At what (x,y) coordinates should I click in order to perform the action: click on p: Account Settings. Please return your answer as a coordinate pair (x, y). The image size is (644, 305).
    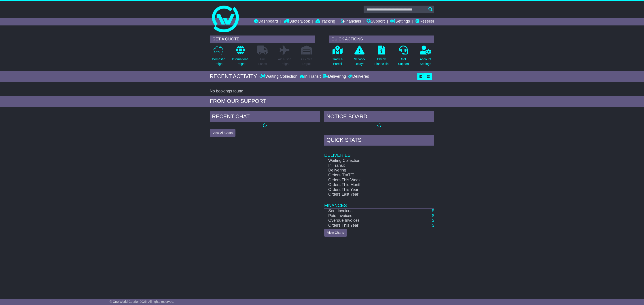
    Looking at the image, I should click on (425, 62).